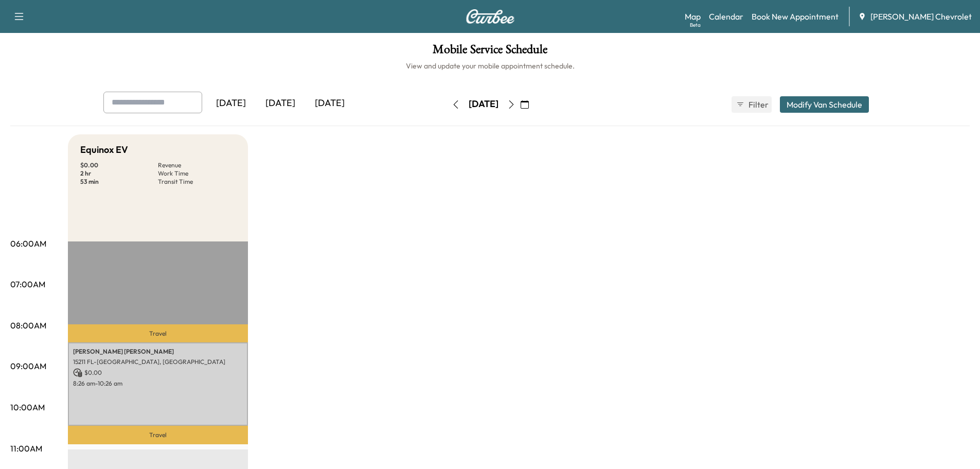  What do you see at coordinates (824, 105) in the screenshot?
I see `button: Modify Van Schedule` at bounding box center [824, 105].